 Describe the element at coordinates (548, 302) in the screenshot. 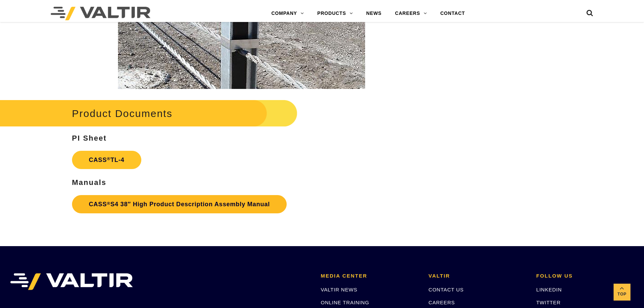

I see `a: TWITTER` at that location.